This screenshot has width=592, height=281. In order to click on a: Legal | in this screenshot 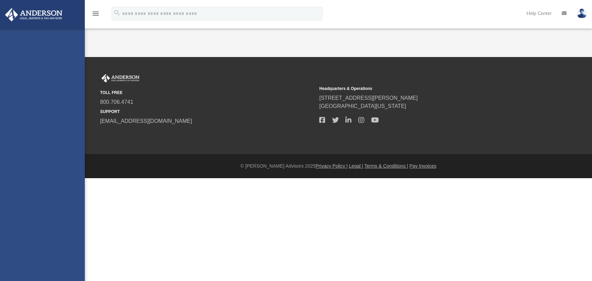, I will do `click(356, 166)`.